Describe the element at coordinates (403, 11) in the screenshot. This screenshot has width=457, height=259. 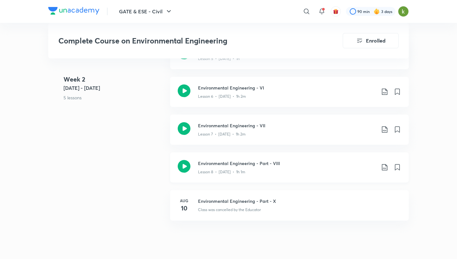
I see `img: Piyush raj` at that location.